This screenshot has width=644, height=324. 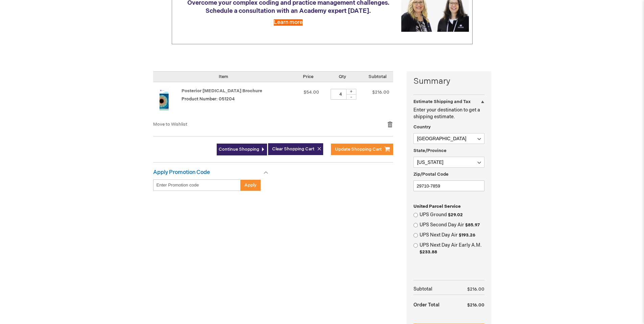 What do you see at coordinates (452, 225) in the screenshot?
I see `label: UPS Second Day Air` at bounding box center [452, 225].